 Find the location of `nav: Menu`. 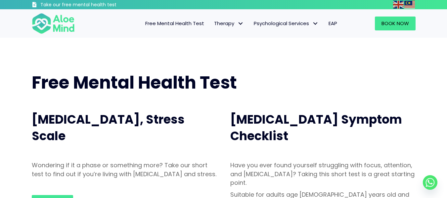

nav: Menu is located at coordinates (213, 23).